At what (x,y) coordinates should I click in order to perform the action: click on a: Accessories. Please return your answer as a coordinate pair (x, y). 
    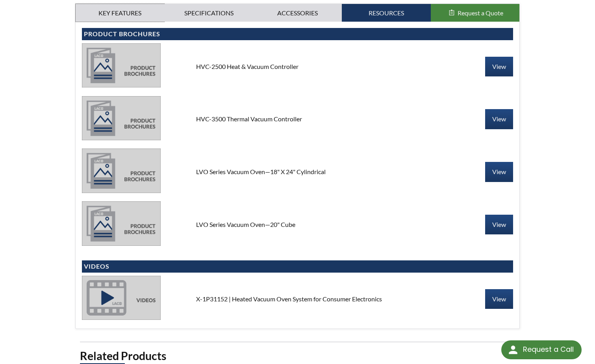
    Looking at the image, I should click on (298, 13).